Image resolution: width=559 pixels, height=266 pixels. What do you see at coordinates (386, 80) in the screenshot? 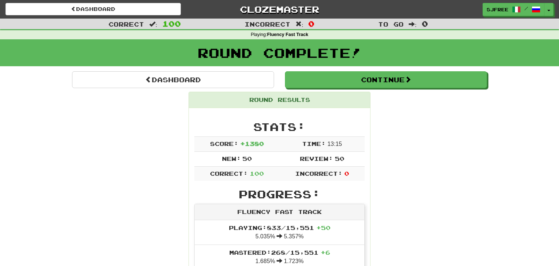
I see `button: Continue` at bounding box center [386, 80].